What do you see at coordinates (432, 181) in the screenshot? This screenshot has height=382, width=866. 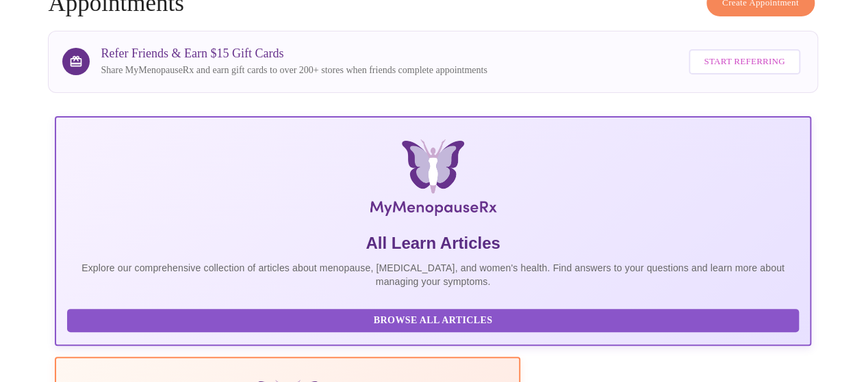 I see `img: MyMenopauseRx Logo` at bounding box center [432, 181].